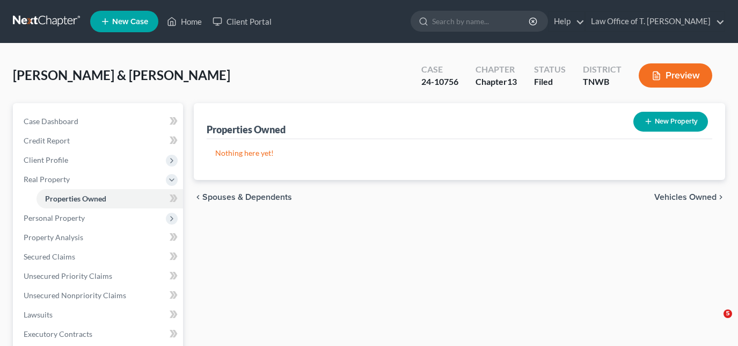 The height and width of the screenshot is (346, 738). Describe the element at coordinates (54, 217) in the screenshot. I see `span: Personal Property` at that location.